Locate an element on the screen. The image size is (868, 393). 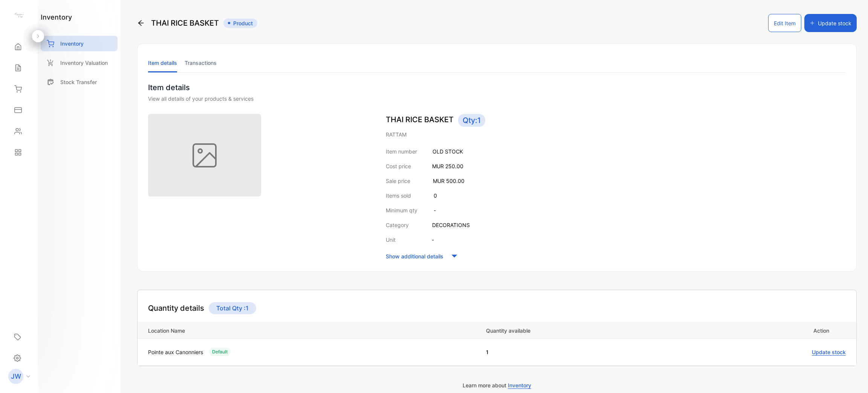
p: Action is located at coordinates (760, 330).